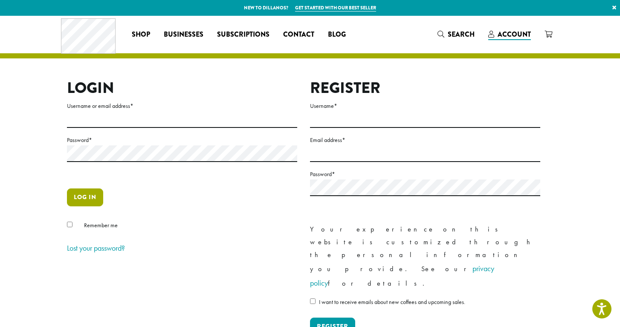 This screenshot has height=327, width=620. Describe the element at coordinates (402, 275) in the screenshot. I see `a: privacy policy` at that location.